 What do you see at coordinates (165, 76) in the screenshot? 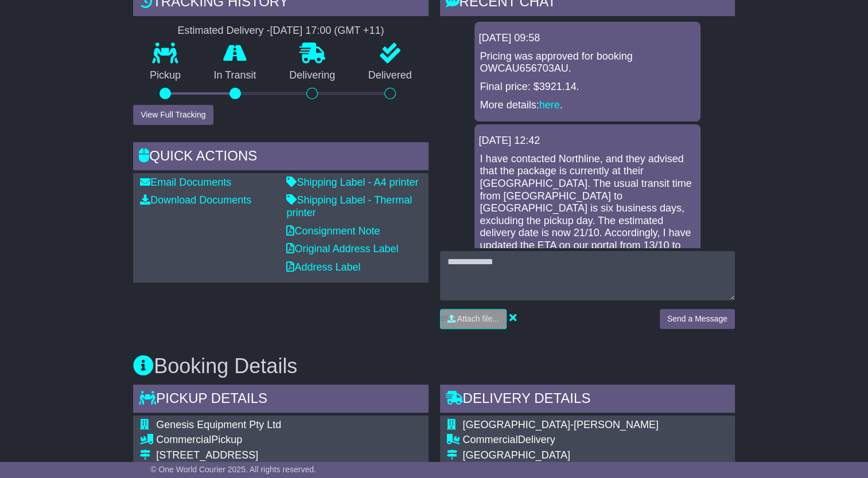
I see `p: Pickup` at bounding box center [165, 76].